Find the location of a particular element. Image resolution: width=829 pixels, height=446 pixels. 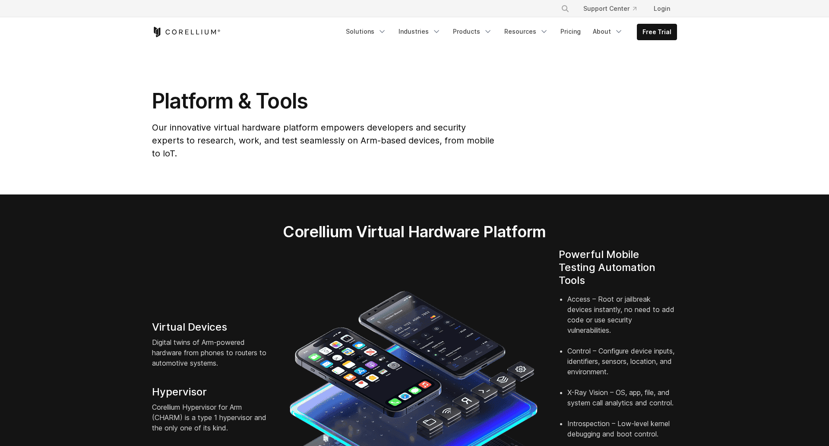

h4: Hypervisor is located at coordinates (211, 392).